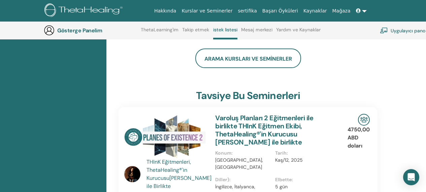 The width and height of the screenshot is (426, 192). What do you see at coordinates (166, 137) in the screenshot?
I see `img: Varoluş Planları 2 Eğitmenleri` at bounding box center [166, 137].